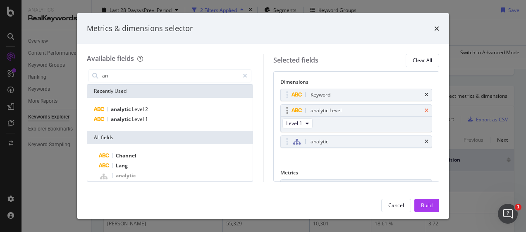 The width and height of the screenshot is (526, 232). What do you see at coordinates (296, 60) in the screenshot?
I see `div: Selected fields` at bounding box center [296, 60].